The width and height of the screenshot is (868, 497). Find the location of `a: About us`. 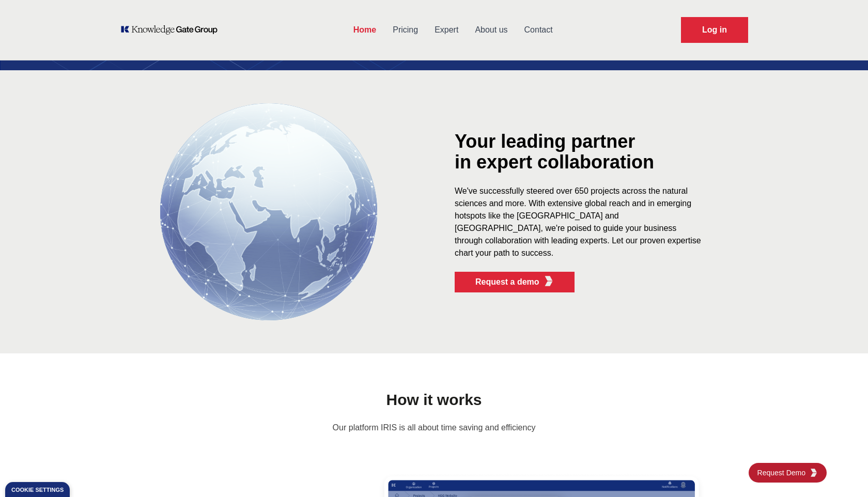

a: About us is located at coordinates (491, 30).